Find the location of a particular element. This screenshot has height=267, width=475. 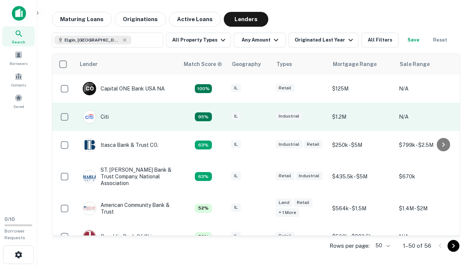

div: Sale Range is located at coordinates (415, 64).